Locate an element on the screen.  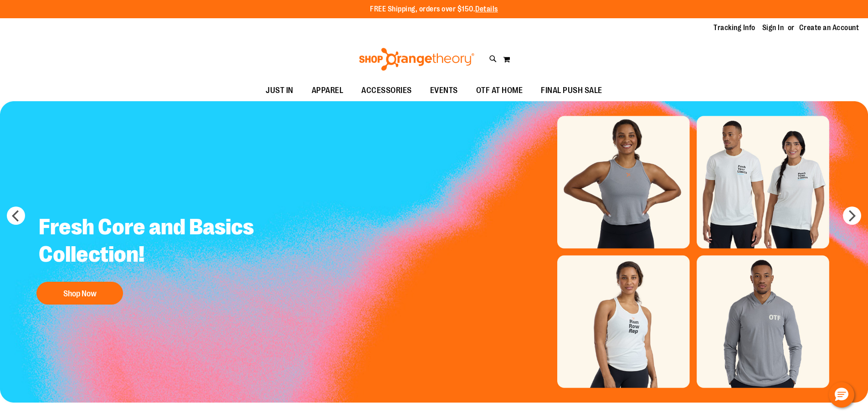
span: JUST IN is located at coordinates (279, 91).